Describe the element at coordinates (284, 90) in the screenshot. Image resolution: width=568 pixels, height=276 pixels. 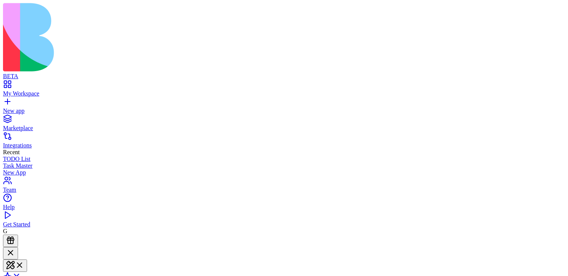
I see `a: My Workspace` at that location.